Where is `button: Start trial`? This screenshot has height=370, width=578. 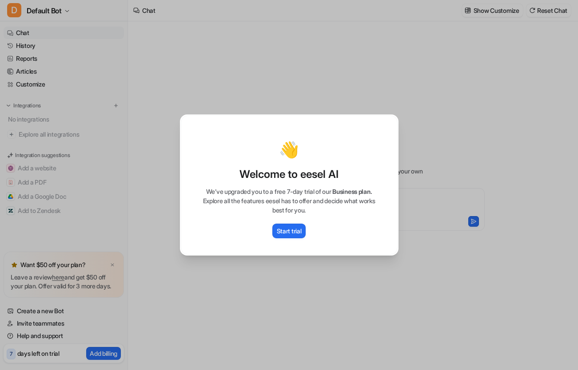
button: Start trial is located at coordinates (289, 231).